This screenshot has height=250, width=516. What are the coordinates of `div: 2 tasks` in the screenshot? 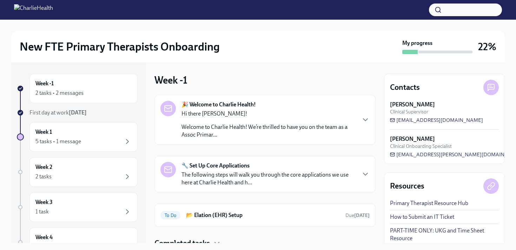 It's located at (44, 177).